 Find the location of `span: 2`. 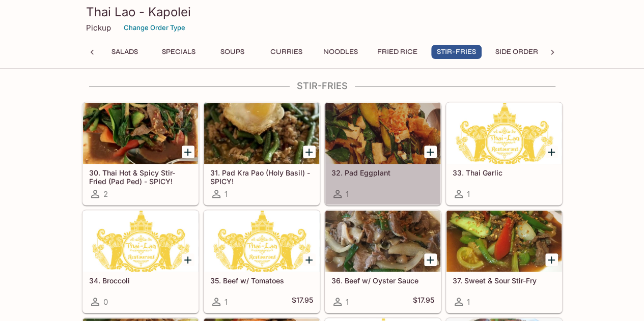

span: 2 is located at coordinates (105, 194).